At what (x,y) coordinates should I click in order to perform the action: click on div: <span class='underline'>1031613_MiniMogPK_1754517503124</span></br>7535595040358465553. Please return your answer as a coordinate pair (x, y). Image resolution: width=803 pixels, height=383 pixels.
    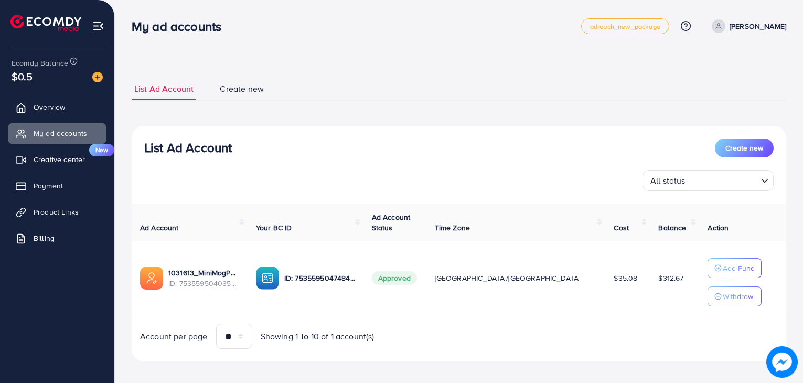
    Looking at the image, I should click on (203, 278).